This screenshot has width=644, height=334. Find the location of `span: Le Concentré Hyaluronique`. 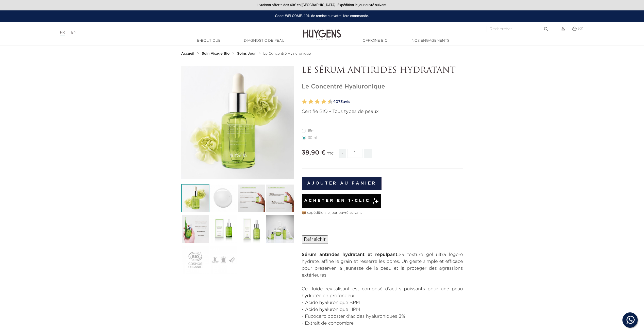

span: Le Concentré Hyaluronique is located at coordinates (287, 54).